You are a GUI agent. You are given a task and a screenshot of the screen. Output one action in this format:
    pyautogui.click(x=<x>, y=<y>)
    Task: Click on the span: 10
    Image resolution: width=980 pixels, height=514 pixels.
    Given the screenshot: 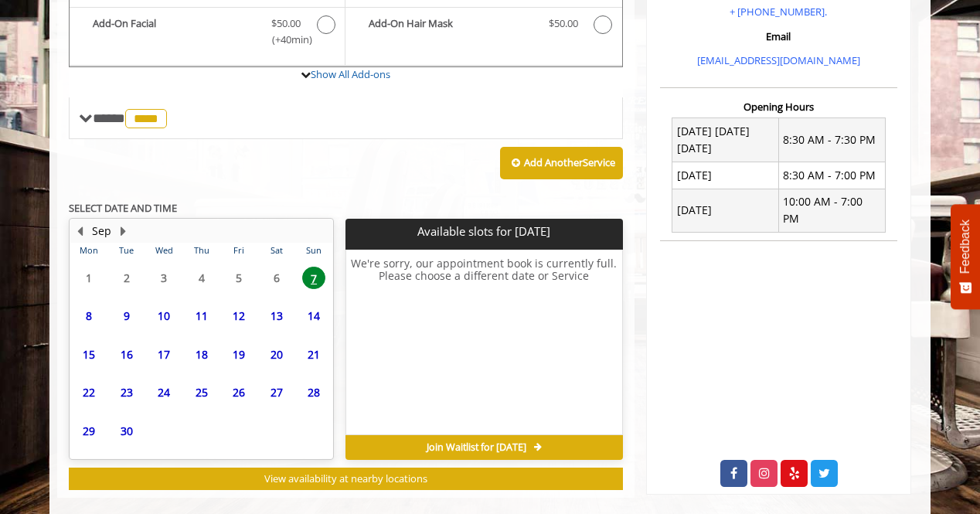 What is the action you would take?
    pyautogui.click(x=164, y=316)
    